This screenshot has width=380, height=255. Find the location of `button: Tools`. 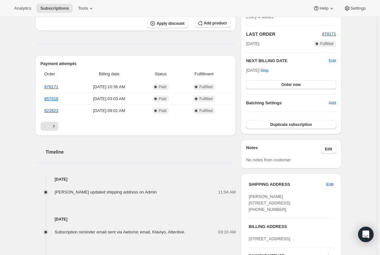

button: Tools is located at coordinates (86, 8).